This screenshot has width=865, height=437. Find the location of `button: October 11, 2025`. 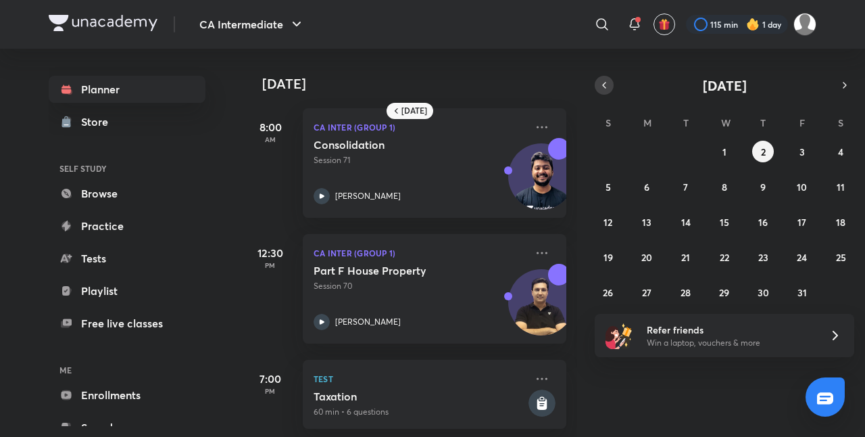

button: October 11, 2025 is located at coordinates (841, 187).